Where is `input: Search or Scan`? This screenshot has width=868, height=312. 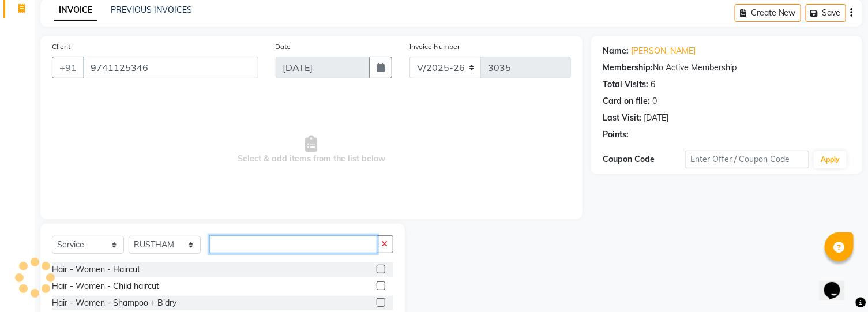
input: Search or Scan is located at coordinates (293, 244).